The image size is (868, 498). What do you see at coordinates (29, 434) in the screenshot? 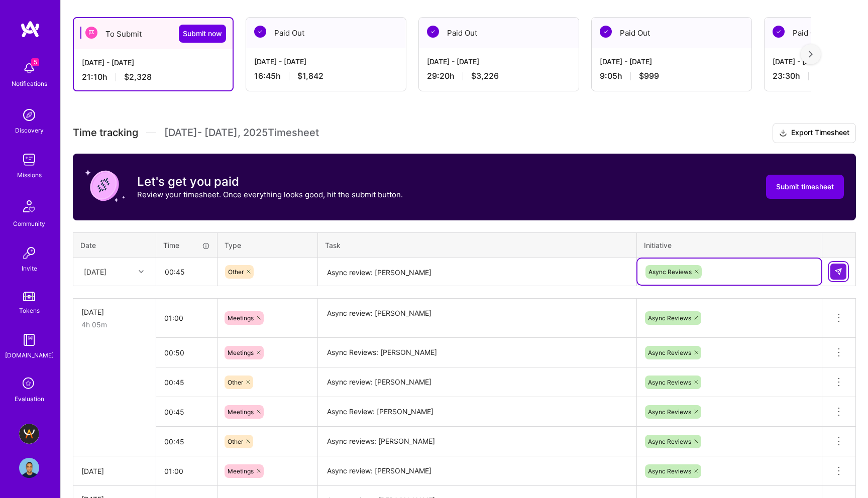
I see `img: A.Team - Grow A.Team's Community & Demand` at bounding box center [29, 434].